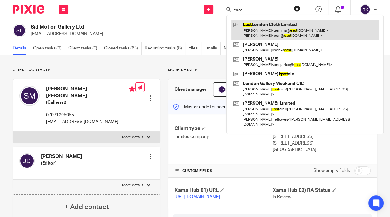 The width and height of the screenshot is (390, 217). Describe the element at coordinates (223, 137) in the screenshot. I see `p: Limited company` at that location.